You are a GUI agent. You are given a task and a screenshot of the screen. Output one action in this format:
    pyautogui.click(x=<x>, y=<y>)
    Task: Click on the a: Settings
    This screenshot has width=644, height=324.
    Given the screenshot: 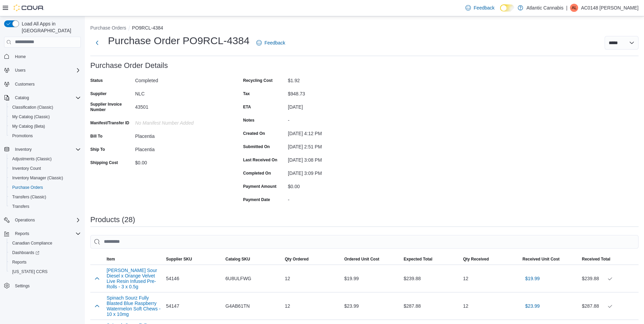 What is the action you would take?
    pyautogui.click(x=22, y=286)
    